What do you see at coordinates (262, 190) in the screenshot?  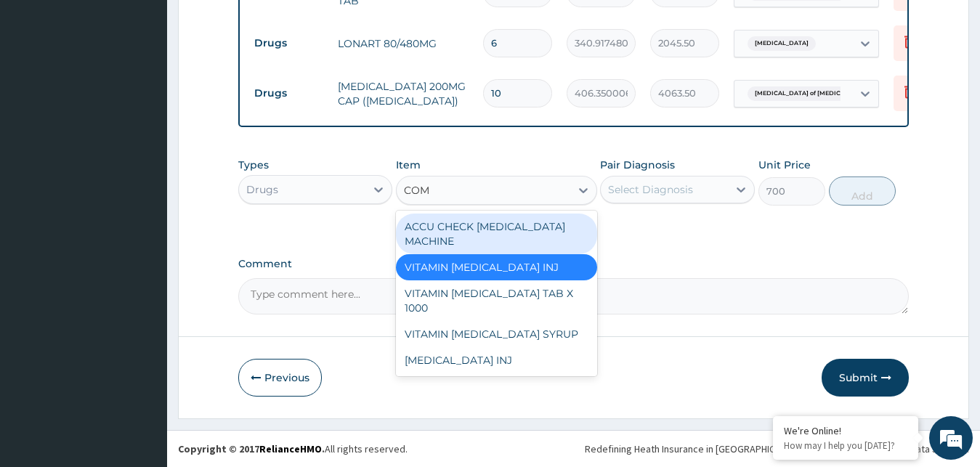 I see `div: Drugs` at bounding box center [262, 190].